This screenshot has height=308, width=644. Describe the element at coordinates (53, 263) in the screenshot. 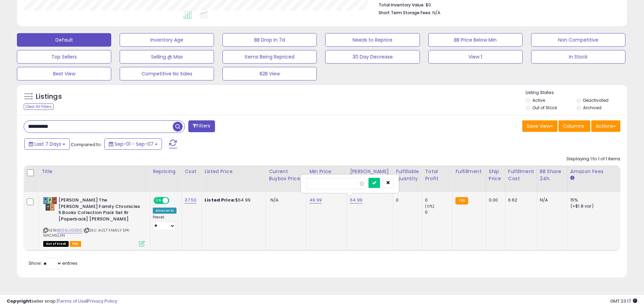

I see `span: Show: entries` at that location.